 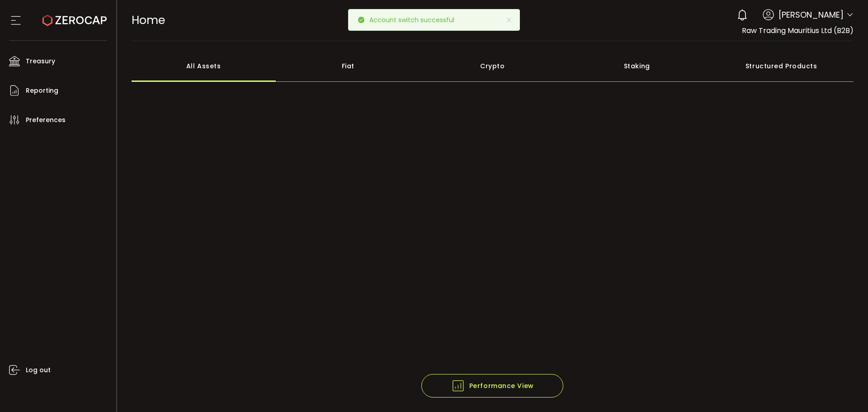 What do you see at coordinates (38, 370) in the screenshot?
I see `span: Log out` at bounding box center [38, 370].